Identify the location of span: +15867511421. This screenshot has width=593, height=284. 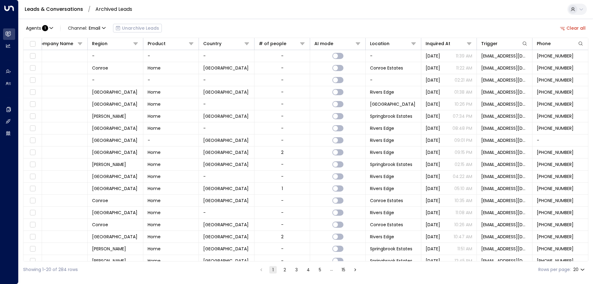
(555, 176).